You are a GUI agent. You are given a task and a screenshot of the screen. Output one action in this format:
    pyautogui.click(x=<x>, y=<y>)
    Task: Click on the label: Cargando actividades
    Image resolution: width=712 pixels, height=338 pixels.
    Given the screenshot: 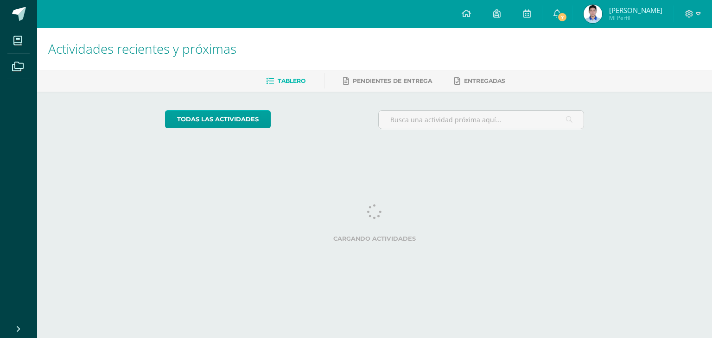 What is the action you would take?
    pyautogui.click(x=374, y=239)
    